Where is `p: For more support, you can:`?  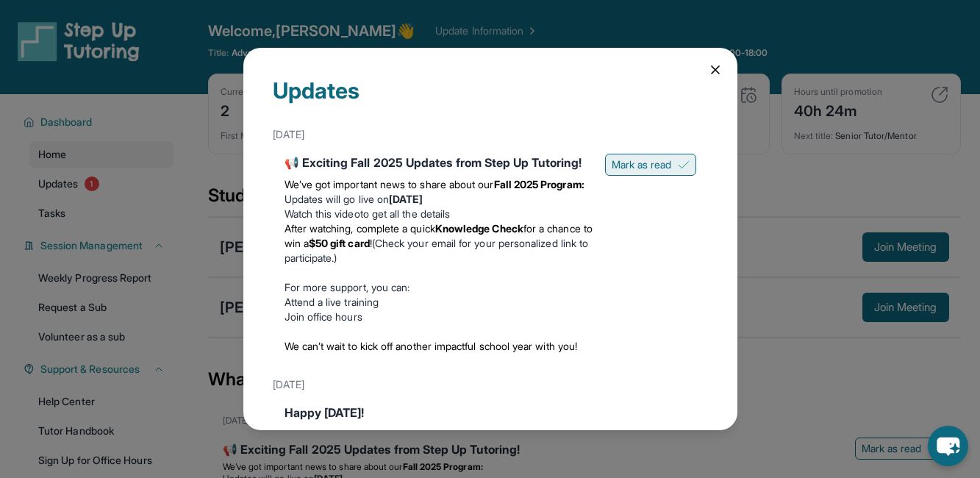
p: For more support, you can: is located at coordinates (439, 287).